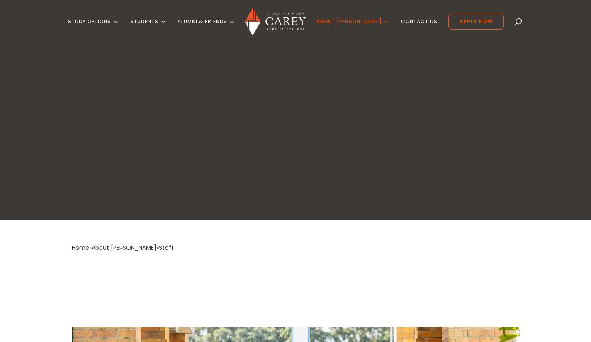  Describe the element at coordinates (81, 247) in the screenshot. I see `a: Home` at that location.